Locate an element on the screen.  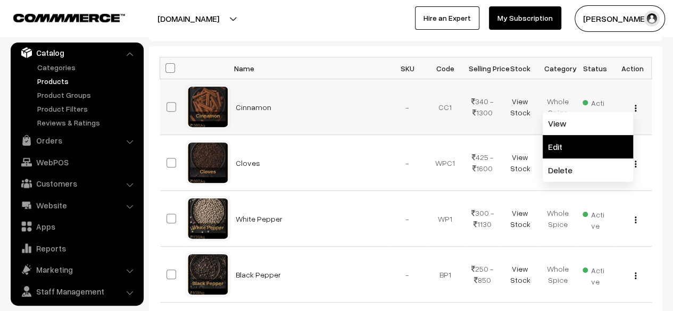
a: Cinnamon is located at coordinates (253, 107).